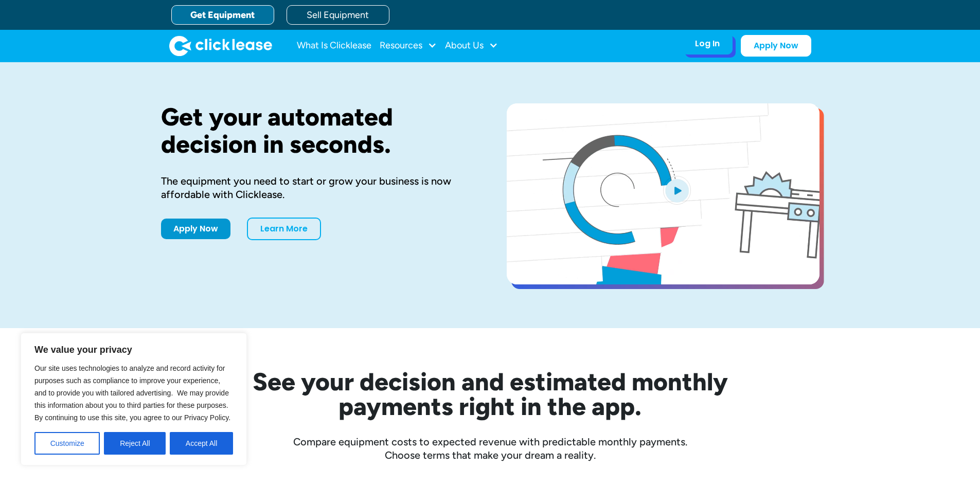  Describe the element at coordinates (221, 46) in the screenshot. I see `a: home` at that location.